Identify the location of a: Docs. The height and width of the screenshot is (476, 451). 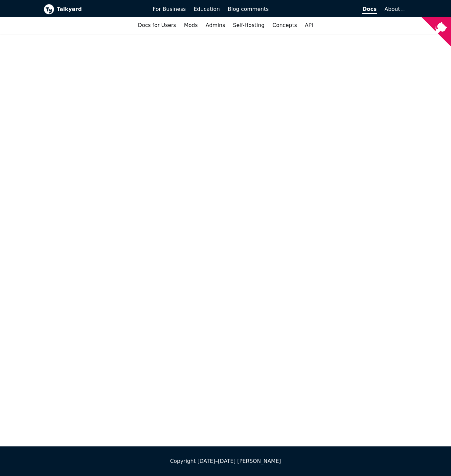
(326, 9).